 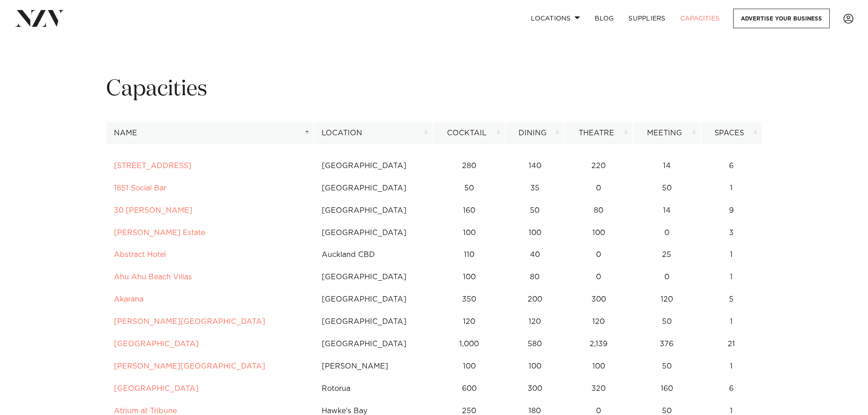 What do you see at coordinates (534, 343) in the screenshot?
I see `td: 580` at bounding box center [534, 343].